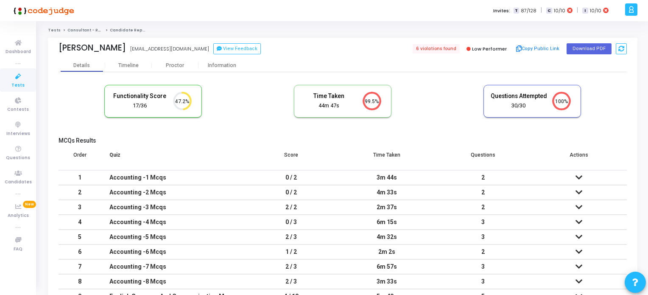  What do you see at coordinates (519, 106) in the screenshot?
I see `div: 30/30` at bounding box center [519, 106].